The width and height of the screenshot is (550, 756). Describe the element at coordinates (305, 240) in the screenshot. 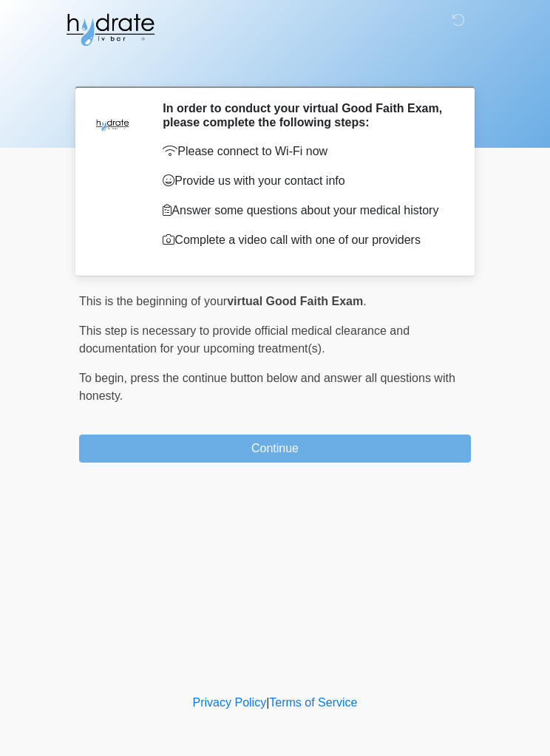

I see `p: Complete a video call with one of our providers` at that location.